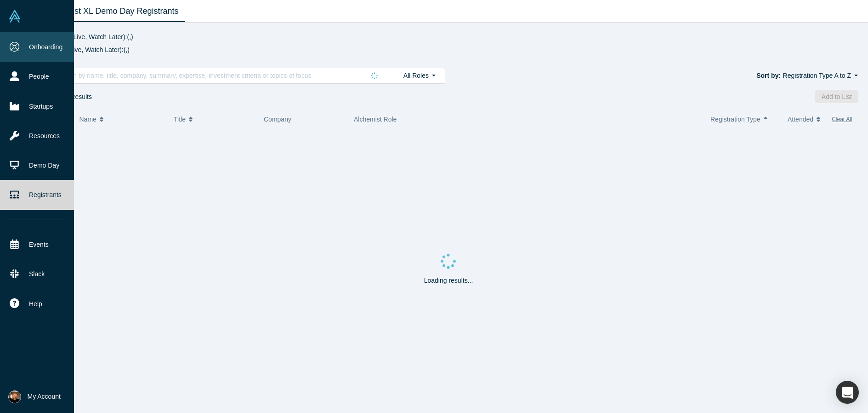 This screenshot has width=868, height=413. What do you see at coordinates (15, 16) in the screenshot?
I see `img: Alchemist Vault Logo` at bounding box center [15, 16].